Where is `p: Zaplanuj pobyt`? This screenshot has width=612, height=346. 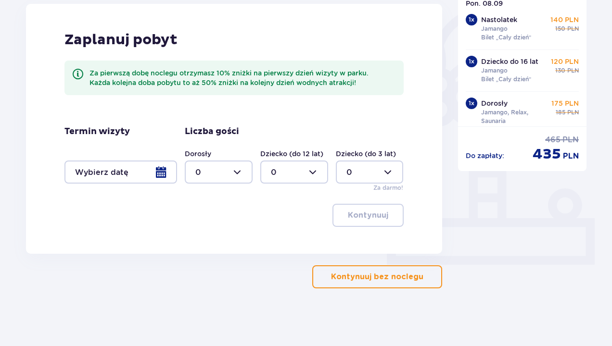
p: Zaplanuj pobyt is located at coordinates (121, 40).